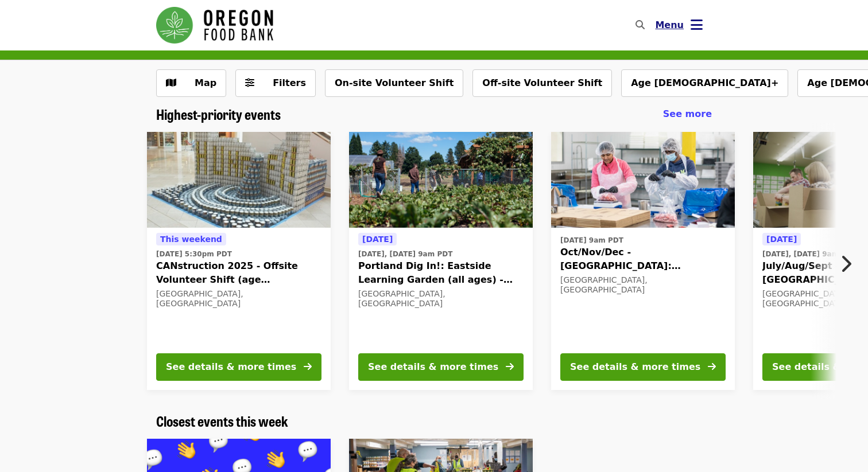 Image resolution: width=868 pixels, height=472 pixels. What do you see at coordinates (542, 83) in the screenshot?
I see `button: Off-site Volunteer Shift` at bounding box center [542, 83].